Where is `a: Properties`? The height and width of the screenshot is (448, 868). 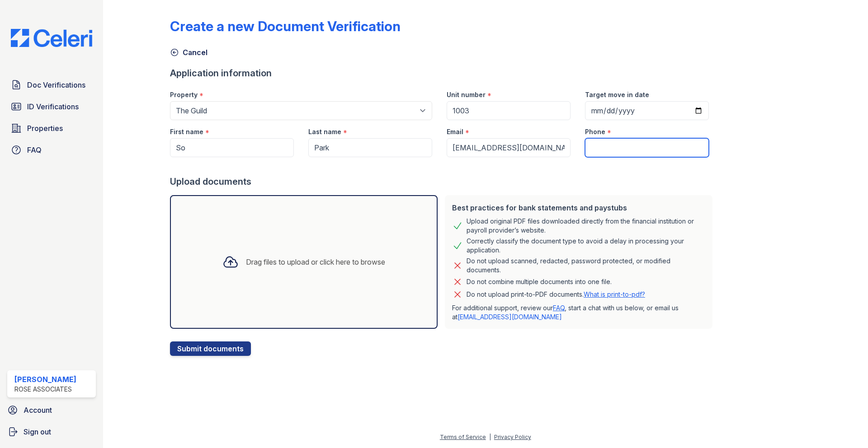 a: Properties is located at coordinates (51, 128).